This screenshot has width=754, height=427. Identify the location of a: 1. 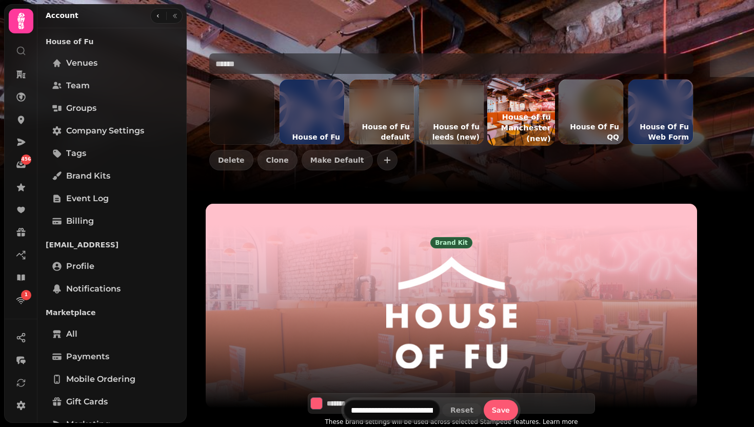
(21, 300).